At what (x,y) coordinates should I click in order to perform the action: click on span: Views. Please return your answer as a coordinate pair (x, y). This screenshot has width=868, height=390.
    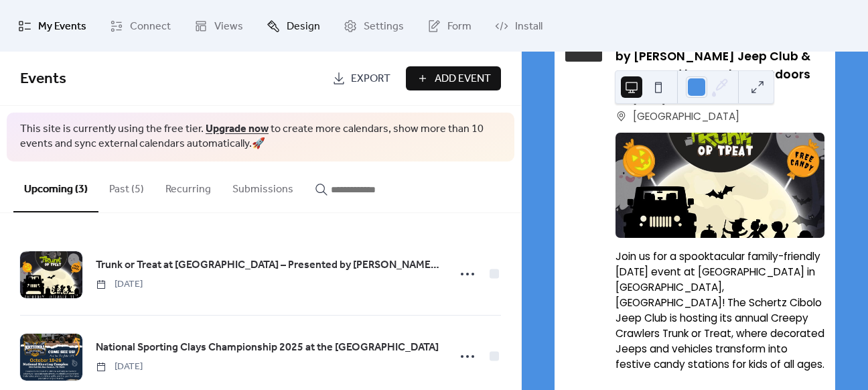
    Looking at the image, I should click on (228, 26).